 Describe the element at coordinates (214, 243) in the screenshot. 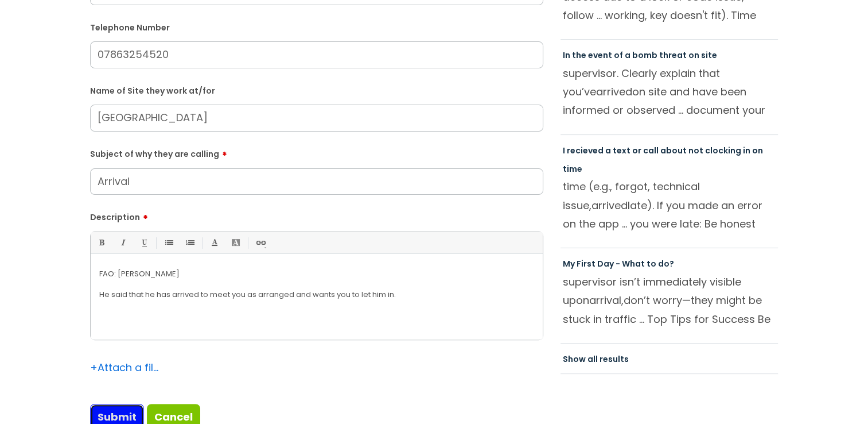

I see `a: Font Color` at that location.